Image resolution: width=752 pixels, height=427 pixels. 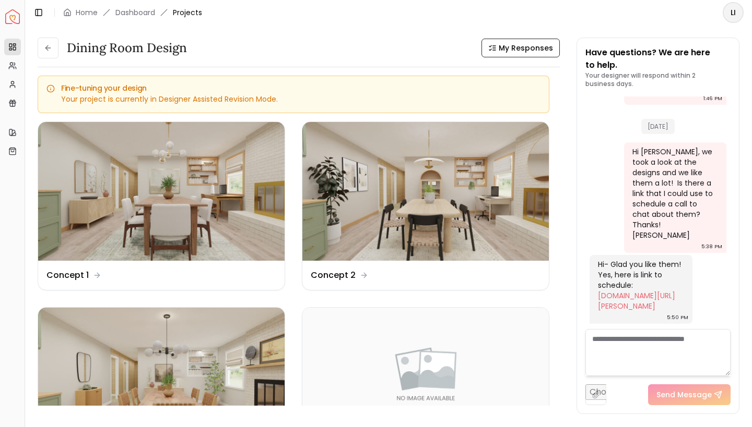 What do you see at coordinates (425, 192) in the screenshot?
I see `img: Concept 2` at bounding box center [425, 192].